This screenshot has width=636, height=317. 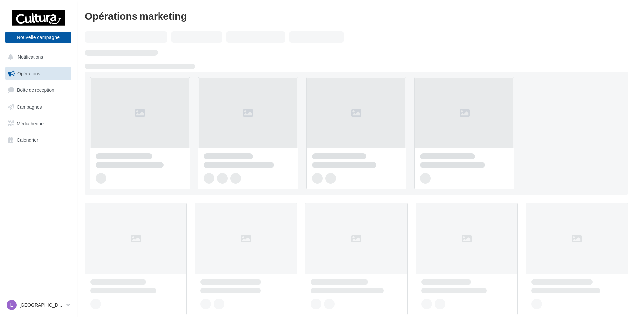 What do you see at coordinates (38, 74) in the screenshot?
I see `a: Opérations` at bounding box center [38, 74].